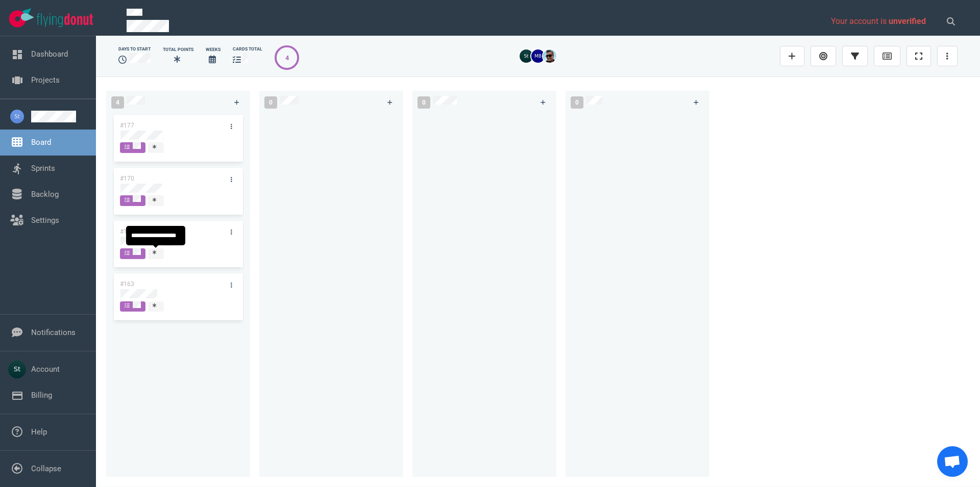 This screenshot has height=487, width=980. Describe the element at coordinates (45, 195) in the screenshot. I see `a: Backlog` at that location.